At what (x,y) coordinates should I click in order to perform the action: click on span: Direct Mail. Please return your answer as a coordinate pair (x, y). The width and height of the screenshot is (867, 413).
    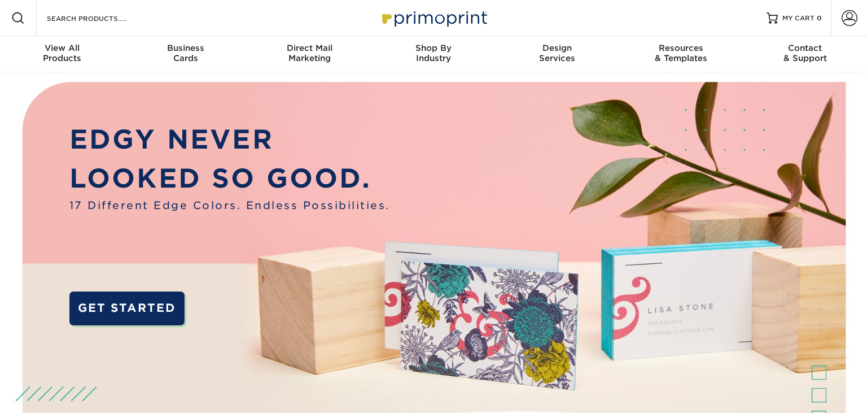
    Looking at the image, I should click on (309, 48).